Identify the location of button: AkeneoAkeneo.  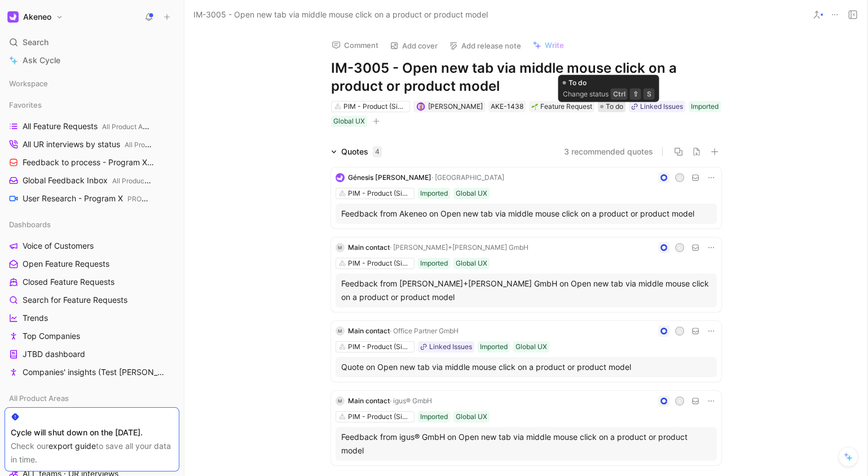
(35, 17).